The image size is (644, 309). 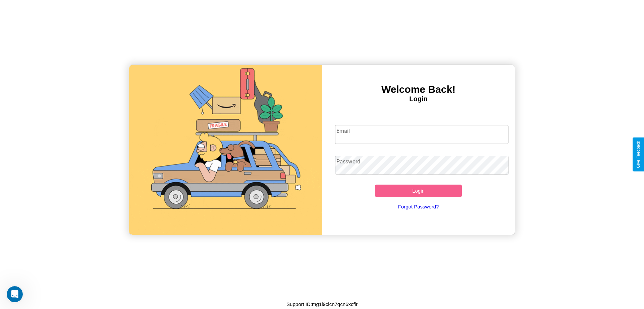 What do you see at coordinates (419, 99) in the screenshot?
I see `h4: Login` at bounding box center [419, 99].